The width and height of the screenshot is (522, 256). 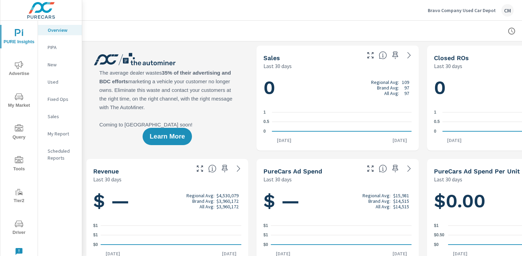 What do you see at coordinates (228, 195) in the screenshot?
I see `p: $4,530,079` at bounding box center [228, 195].